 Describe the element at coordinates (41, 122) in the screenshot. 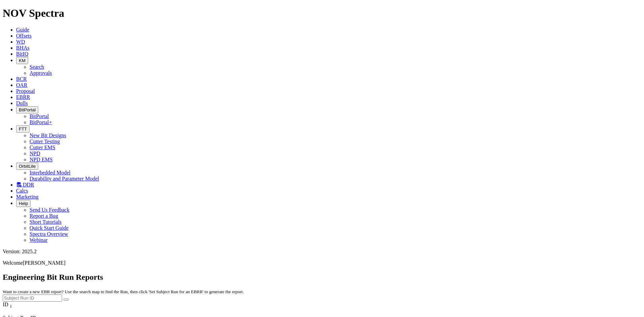

I see `a: BitPortal+` at that location.